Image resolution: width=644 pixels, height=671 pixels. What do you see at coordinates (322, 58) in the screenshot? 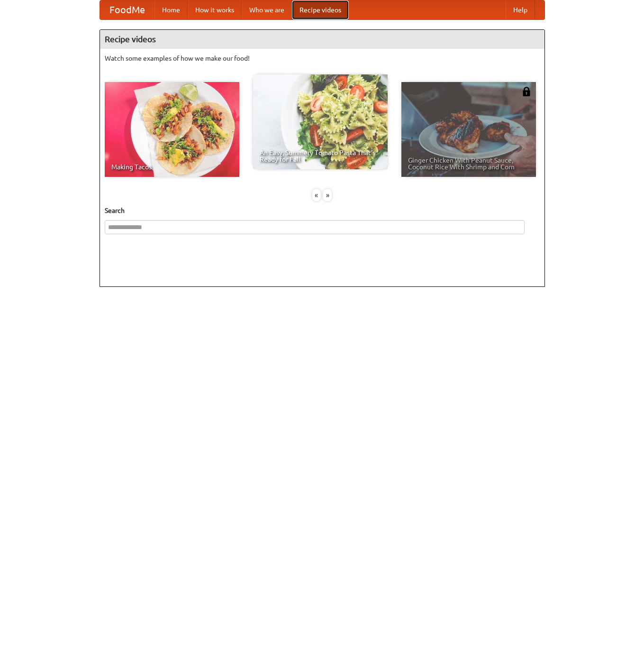
I see `p: Watch some examples of how we make our food!` at bounding box center [322, 58].